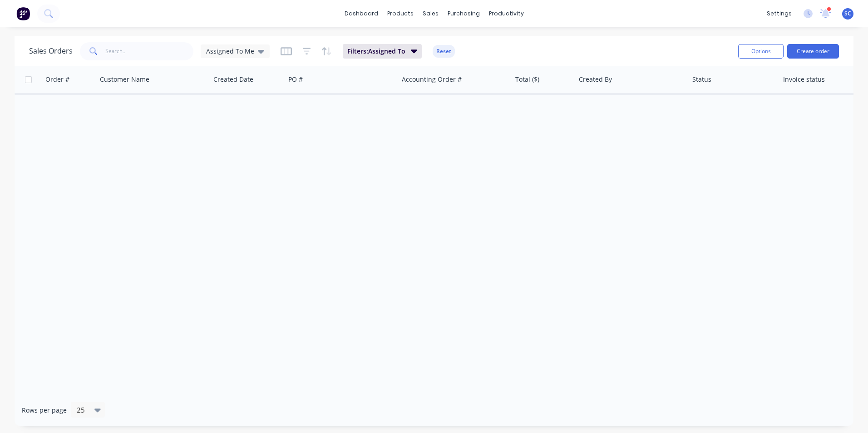 Image resolution: width=868 pixels, height=433 pixels. Describe the element at coordinates (400, 14) in the screenshot. I see `div: products` at that location.